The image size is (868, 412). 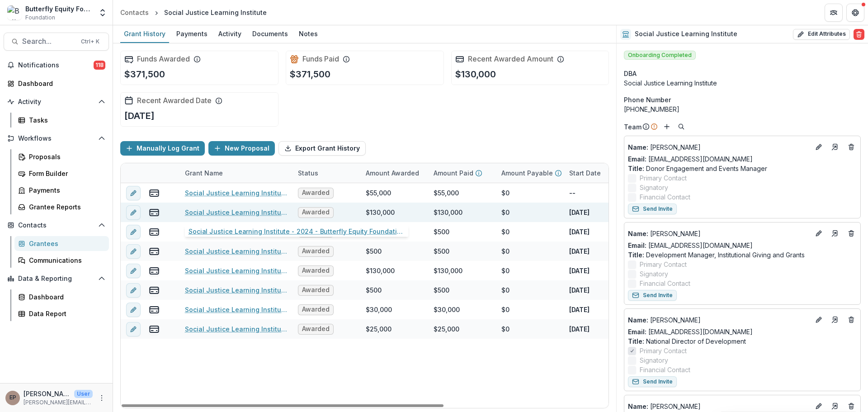 What do you see at coordinates (322, 148) in the screenshot?
I see `button: Export Grant History` at bounding box center [322, 148].